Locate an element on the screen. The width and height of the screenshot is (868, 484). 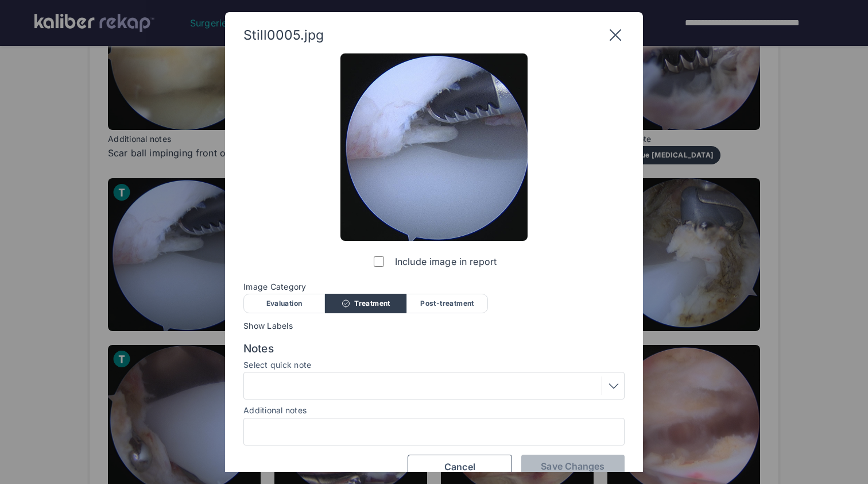
div: Post-treatment is located at coordinates (447, 303).